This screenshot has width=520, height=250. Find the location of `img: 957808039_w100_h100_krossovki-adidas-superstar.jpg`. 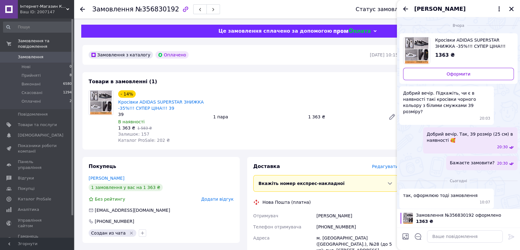

img: 957808039_w100_h100_krossovki-adidas-superstar.jpg is located at coordinates (408, 218).